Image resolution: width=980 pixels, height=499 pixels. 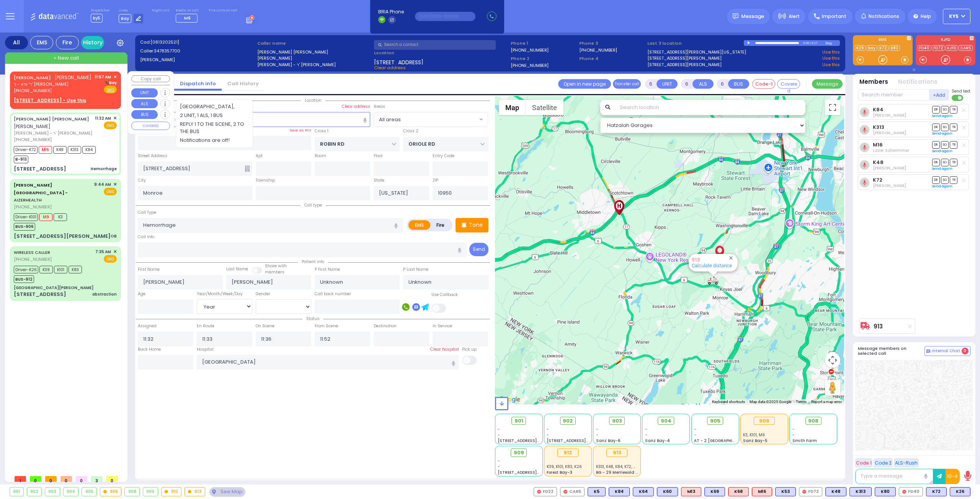 What do you see at coordinates (411, 132) in the screenshot?
I see `label: Cross 2` at bounding box center [411, 132].